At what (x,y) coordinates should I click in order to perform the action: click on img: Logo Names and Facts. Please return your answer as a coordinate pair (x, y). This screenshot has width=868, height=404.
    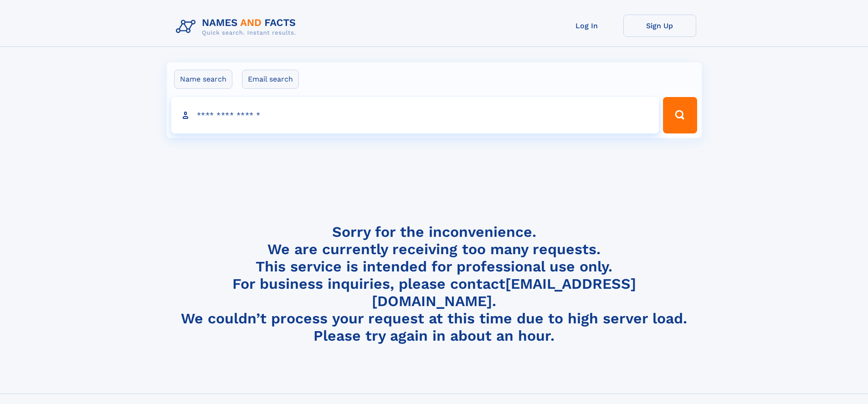
    Looking at the image, I should click on (238, 27).